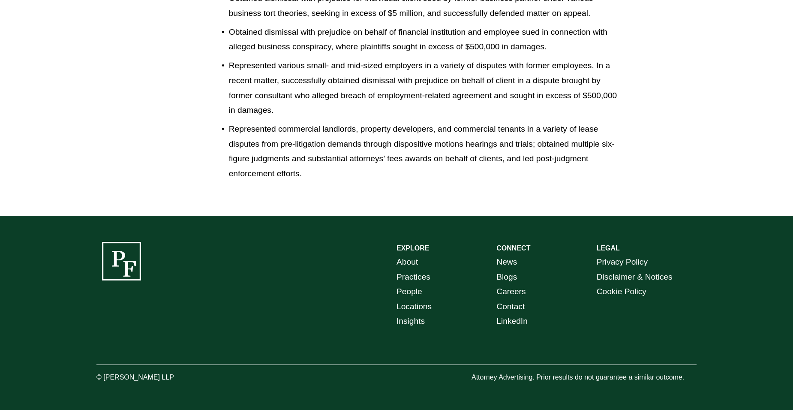 The image size is (793, 410). Describe the element at coordinates (425, 88) in the screenshot. I see `p: Represented various small- and mid-sized employers in a variety of disputes with former employees...` at that location.